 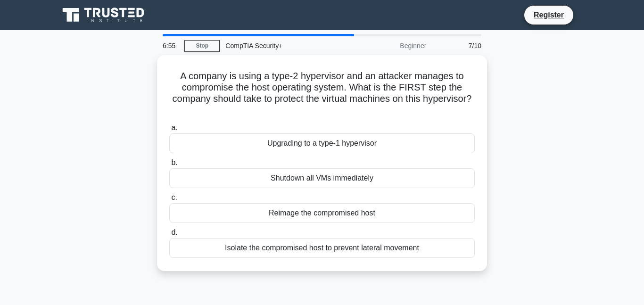 What do you see at coordinates (322, 213) in the screenshot?
I see `div: Reimage the compromised host` at bounding box center [322, 213].